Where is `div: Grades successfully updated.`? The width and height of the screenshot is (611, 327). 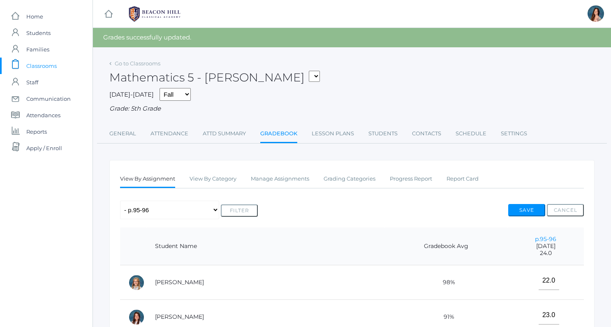
div: Grades successfully updated. is located at coordinates (352, 37).